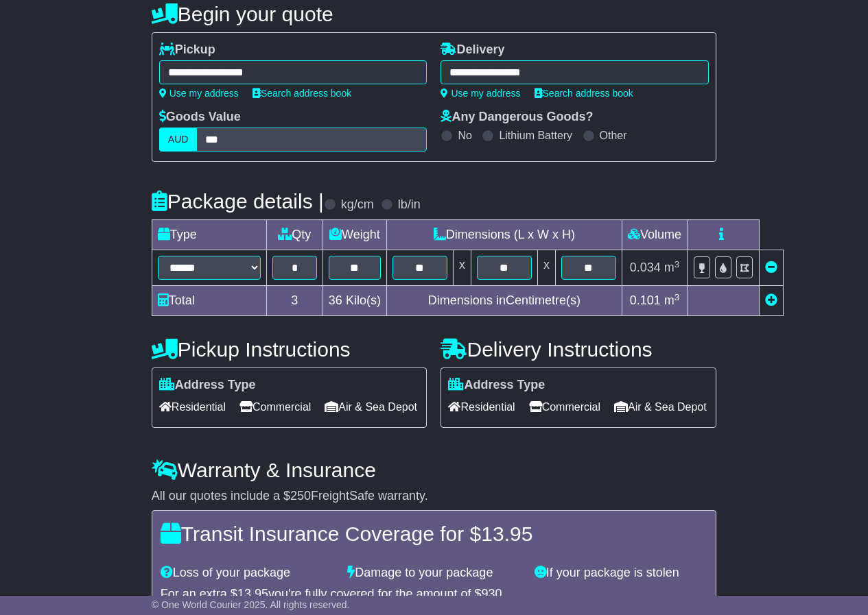  Describe the element at coordinates (434, 496) in the screenshot. I see `div: All our quotes include a $ FreightSafe warranty.` at that location.